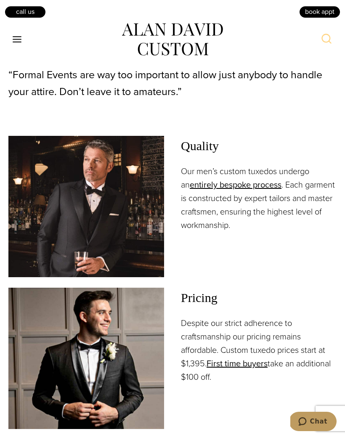 Image resolution: width=345 pixels, height=437 pixels. I want to click on span: Quality, so click(259, 146).